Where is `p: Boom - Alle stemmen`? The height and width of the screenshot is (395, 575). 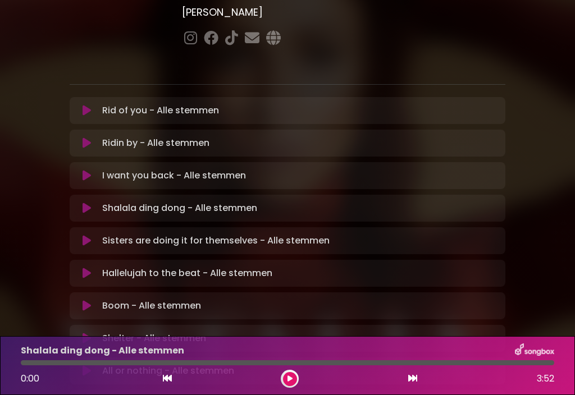
p: Boom - Alle stemmen is located at coordinates (152, 306).